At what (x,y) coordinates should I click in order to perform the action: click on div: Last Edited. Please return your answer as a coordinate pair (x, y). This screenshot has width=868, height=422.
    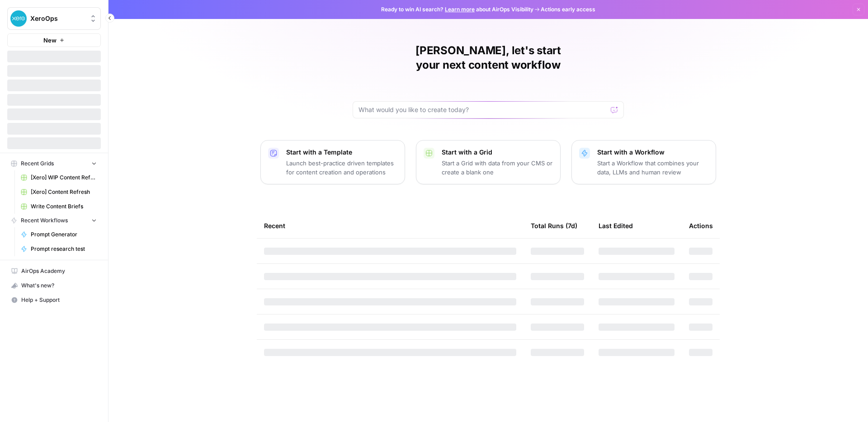
    Looking at the image, I should click on (616, 226).